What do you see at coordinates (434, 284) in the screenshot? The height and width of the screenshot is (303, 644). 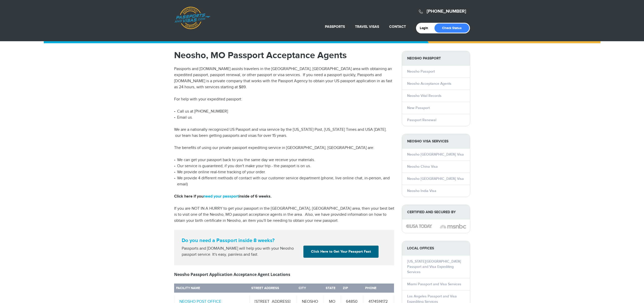 I see `a: Miami Passport and Visa Services` at bounding box center [434, 284].